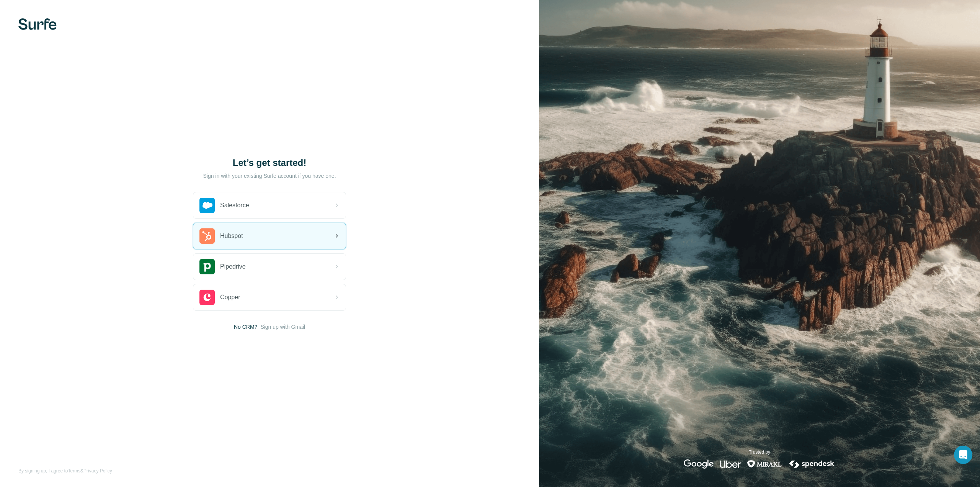 The image size is (980, 487). Describe the element at coordinates (269, 176) in the screenshot. I see `p: Sign in with your existing Surfe account if you have one.` at that location.